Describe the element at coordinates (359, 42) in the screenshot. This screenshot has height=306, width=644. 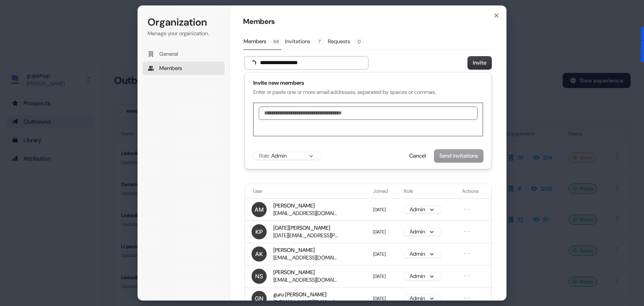
I see `span: 0` at that location.